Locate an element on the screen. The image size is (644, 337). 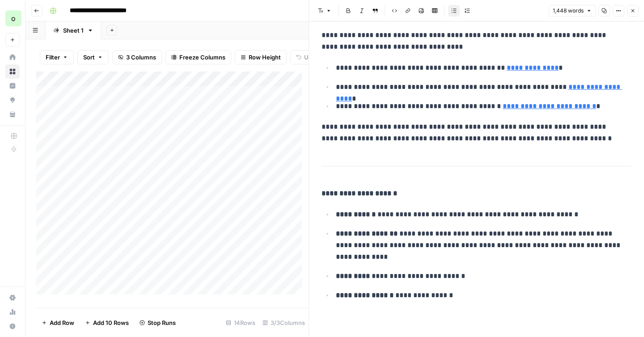
a: Settings is located at coordinates (13, 298).